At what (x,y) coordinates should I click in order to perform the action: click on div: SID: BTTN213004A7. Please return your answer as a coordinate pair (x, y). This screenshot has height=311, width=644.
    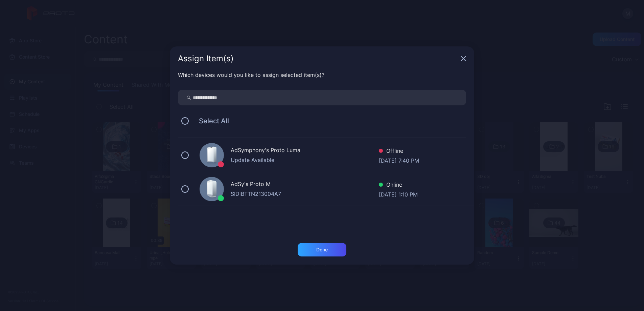
    Looking at the image, I should click on (305, 194).